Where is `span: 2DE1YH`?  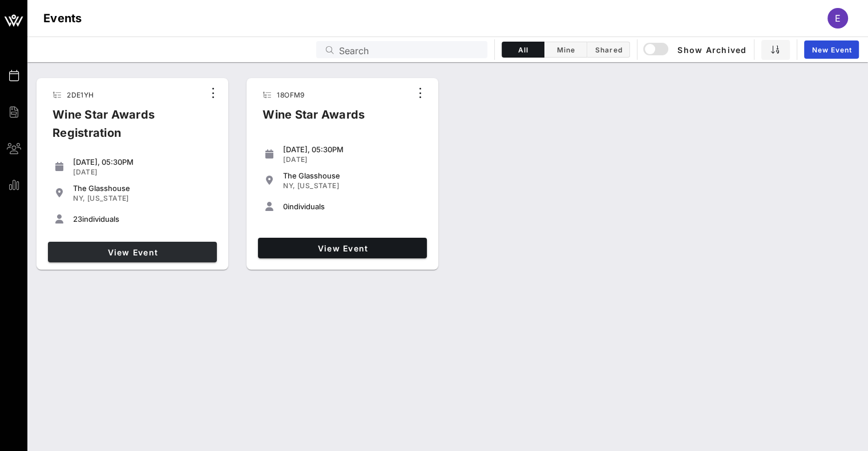 span: 2DE1YH is located at coordinates (80, 95).